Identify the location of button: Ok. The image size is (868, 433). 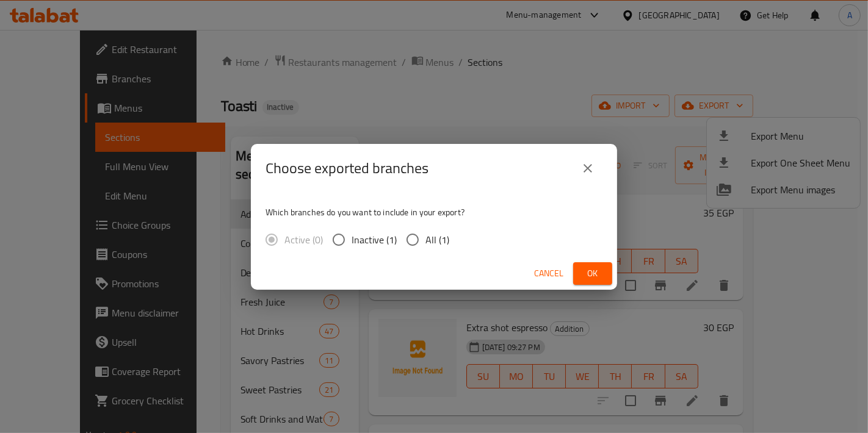
(593, 274).